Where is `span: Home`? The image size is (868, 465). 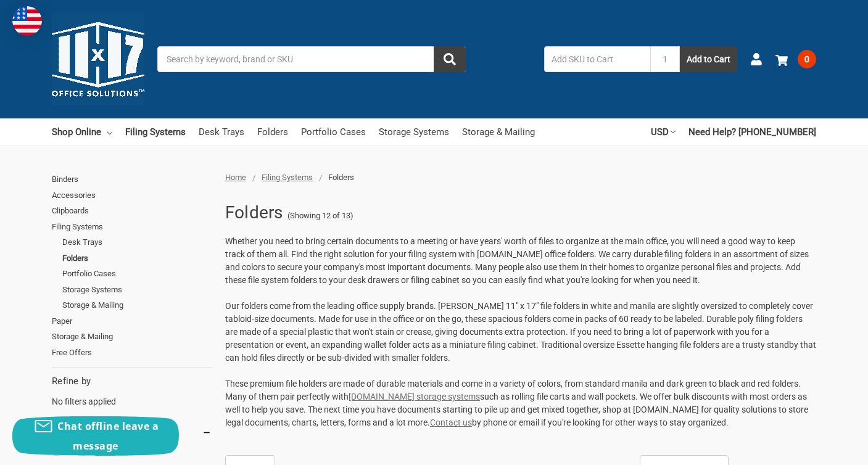
span: Home is located at coordinates (236, 177).